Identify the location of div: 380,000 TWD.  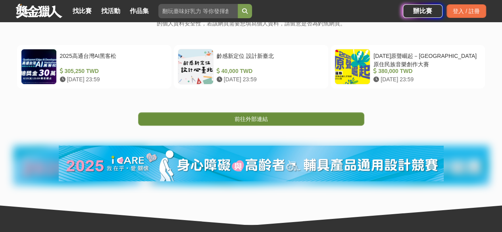
(425, 71).